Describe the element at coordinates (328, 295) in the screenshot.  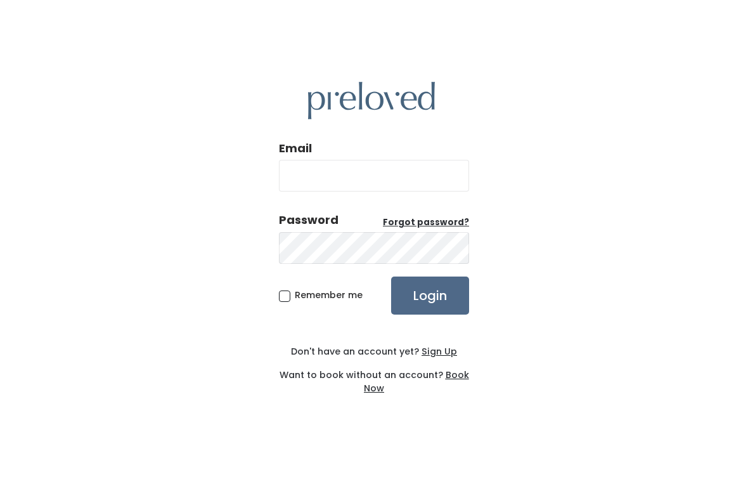
I see `span: Remember me` at that location.